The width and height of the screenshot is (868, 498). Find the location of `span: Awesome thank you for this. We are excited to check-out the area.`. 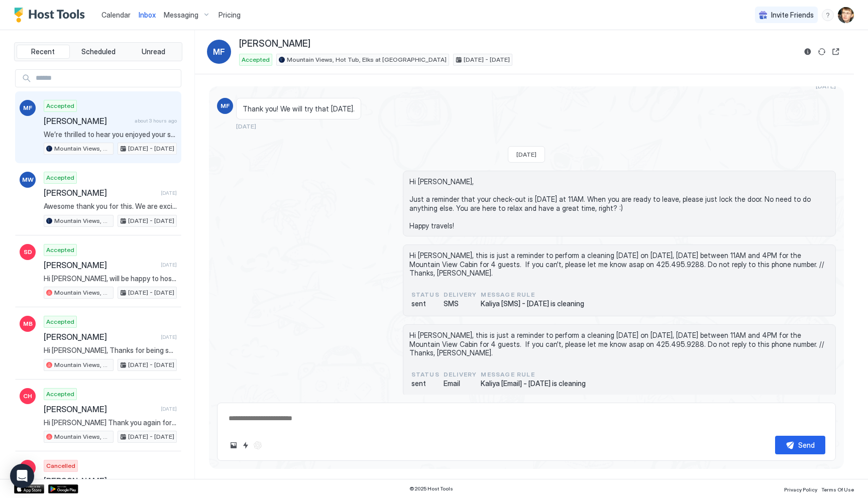

span: Awesome thank you for this. We are excited to check-out the area. is located at coordinates (110, 206).